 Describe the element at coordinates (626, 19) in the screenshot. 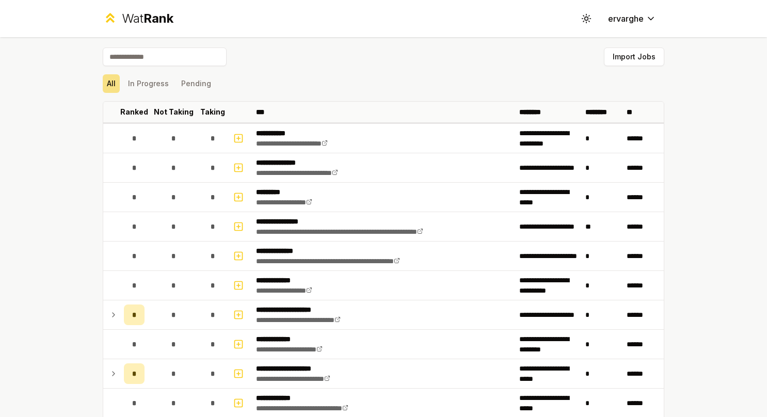

I see `span: ervarghe` at that location.